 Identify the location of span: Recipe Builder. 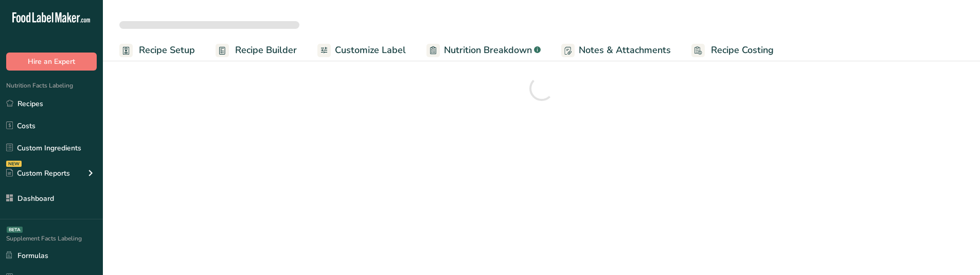
(266, 50).